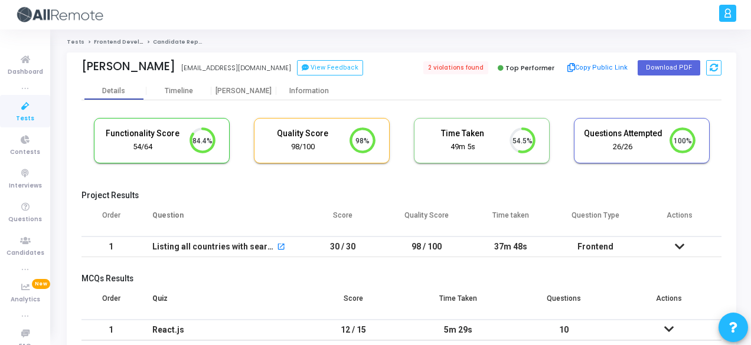  What do you see at coordinates (330, 68) in the screenshot?
I see `button: View Feedback` at bounding box center [330, 68].